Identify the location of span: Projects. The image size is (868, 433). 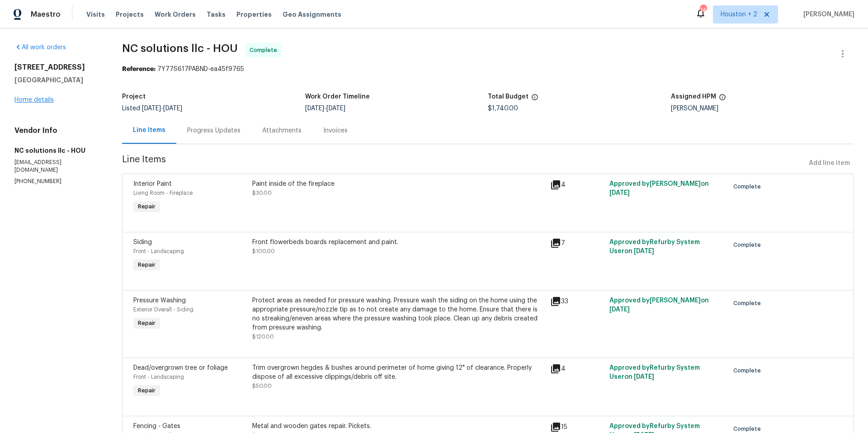
(130, 15).